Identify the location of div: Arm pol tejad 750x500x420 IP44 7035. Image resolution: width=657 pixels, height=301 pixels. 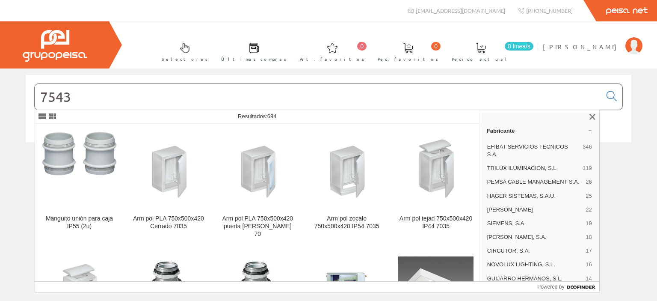
(435, 222).